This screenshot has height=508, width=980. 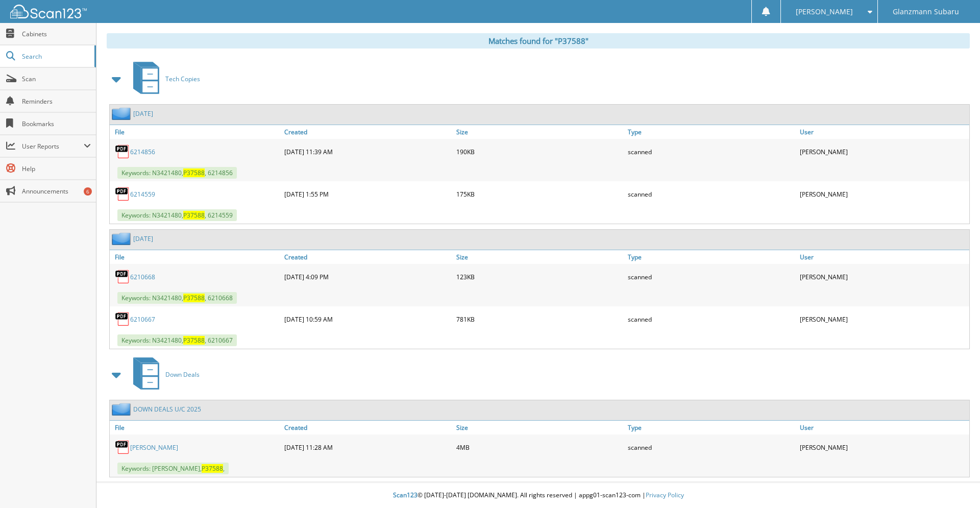 I want to click on span: Keywords: N3421480, , 6210668, so click(x=177, y=298).